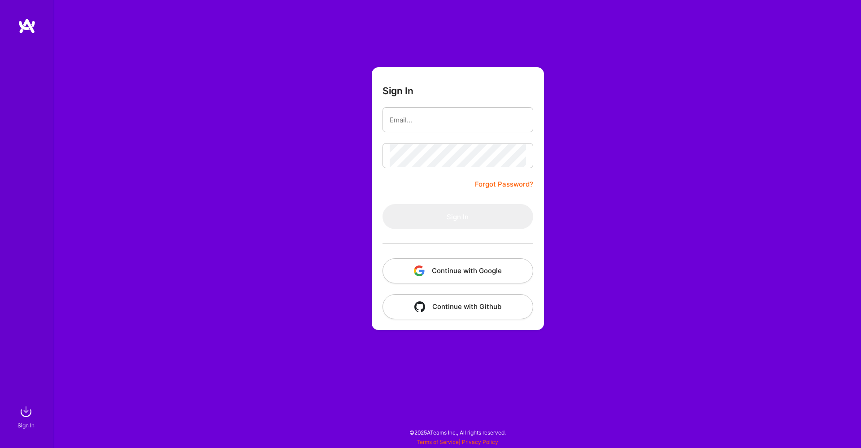  What do you see at coordinates (480, 442) in the screenshot?
I see `a: Privacy Policy` at bounding box center [480, 442].